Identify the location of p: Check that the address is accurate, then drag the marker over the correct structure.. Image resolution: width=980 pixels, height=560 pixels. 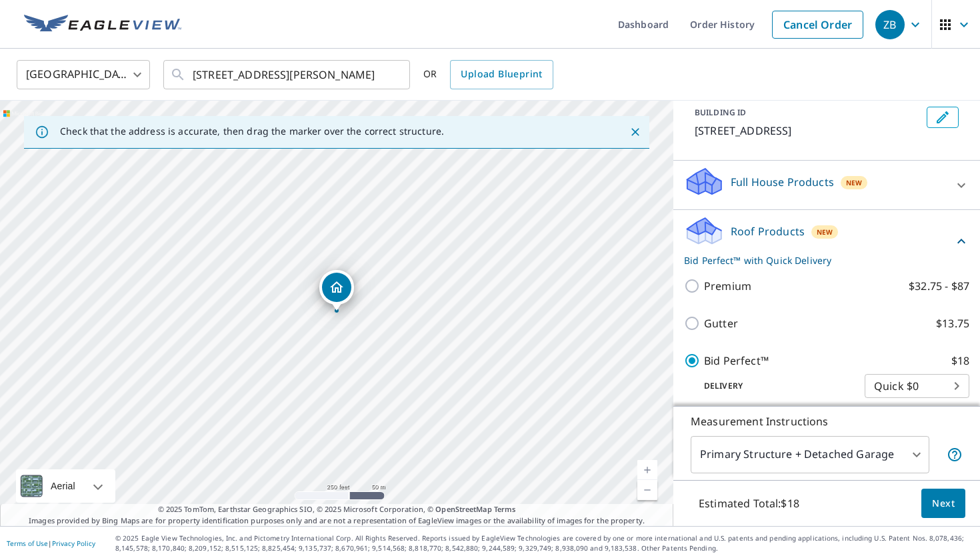
(252, 131).